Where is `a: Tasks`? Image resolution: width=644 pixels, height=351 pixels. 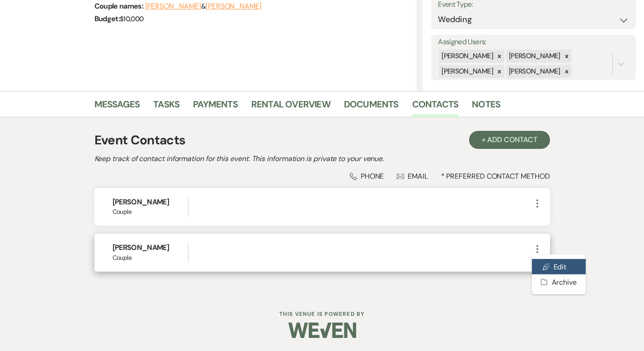 a: Tasks is located at coordinates (167, 107).